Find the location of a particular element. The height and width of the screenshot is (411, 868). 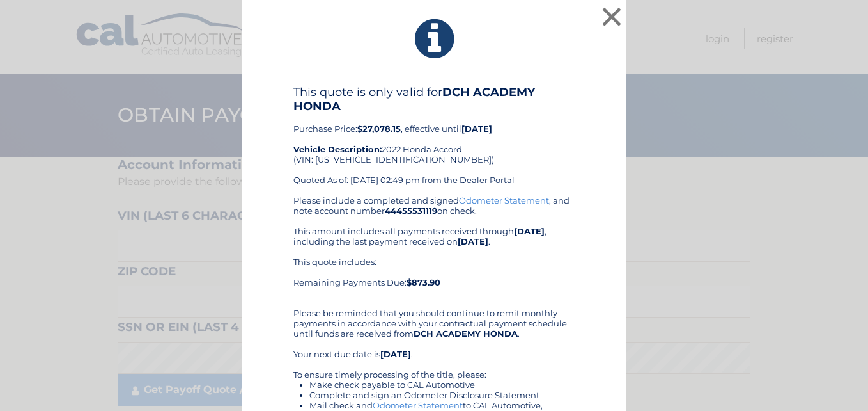

b: $873.90 is located at coordinates (423, 282).